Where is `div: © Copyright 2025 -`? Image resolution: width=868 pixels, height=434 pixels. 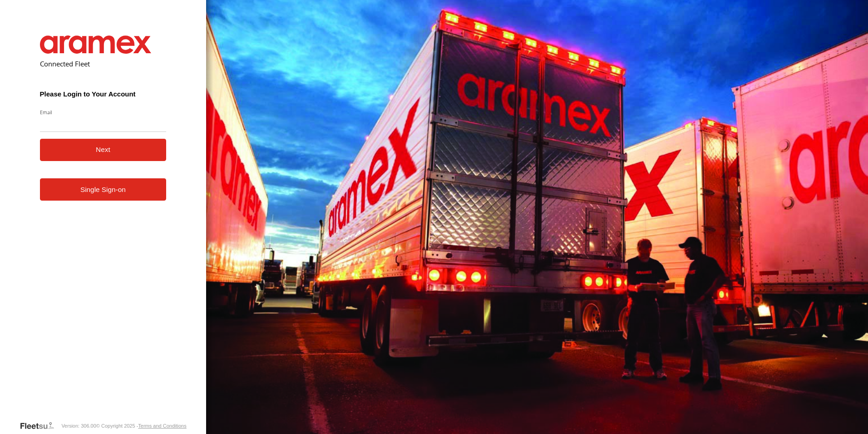 div: © Copyright 2025 - is located at coordinates (141, 426).